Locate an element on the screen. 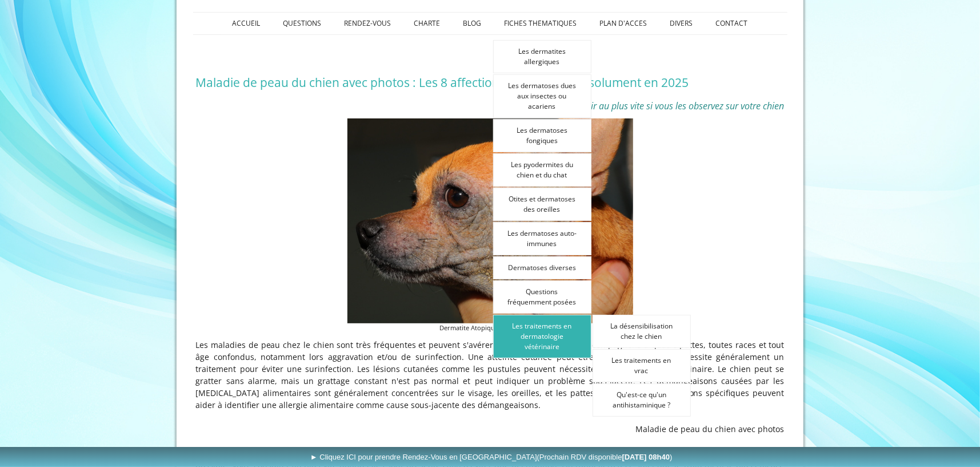 Image resolution: width=980 pixels, height=467 pixels. a: La désensibilisation chez le chien is located at coordinates (642, 331).